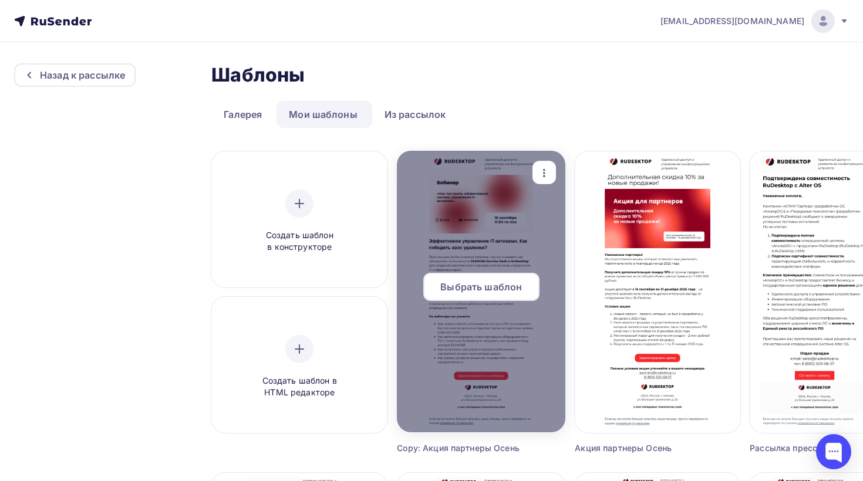 This screenshot has height=481, width=863. I want to click on div: Copy: Акция партнеры Осень, so click(459, 448).